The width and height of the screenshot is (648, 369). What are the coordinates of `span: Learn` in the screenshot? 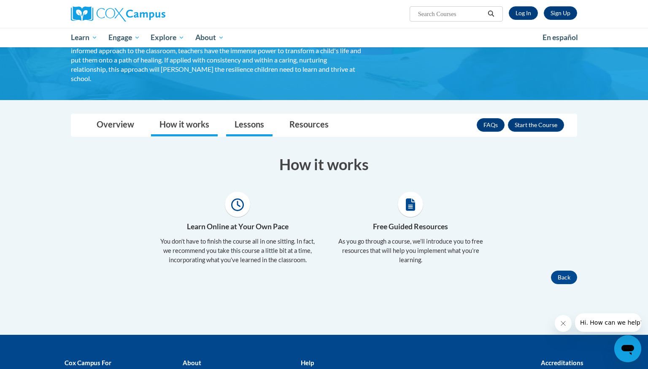 It's located at (84, 38).